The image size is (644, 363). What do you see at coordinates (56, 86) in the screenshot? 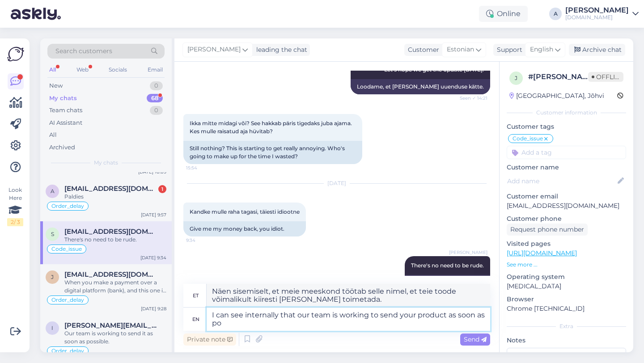
I see `div: New` at bounding box center [56, 86].